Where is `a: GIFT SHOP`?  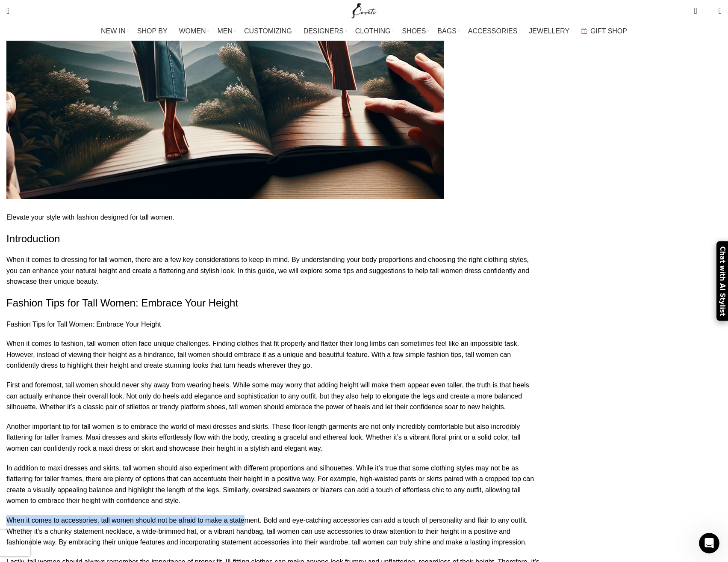 a: GIFT SHOP is located at coordinates (604, 31).